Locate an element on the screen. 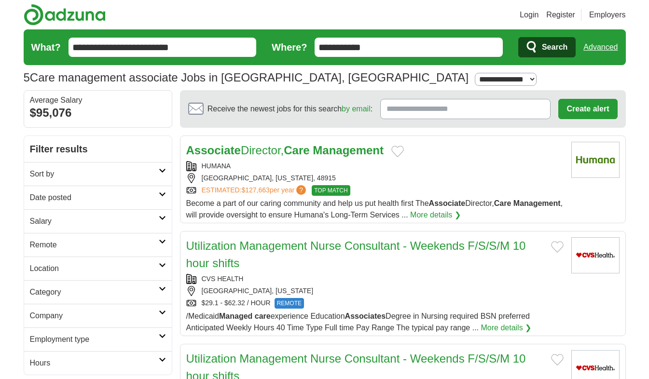 Image resolution: width=649 pixels, height=379 pixels. span: /Medicaid experience Education Degree in Nursing required BSN preferred Anticipated Weekly Hours ... is located at coordinates (358, 322).